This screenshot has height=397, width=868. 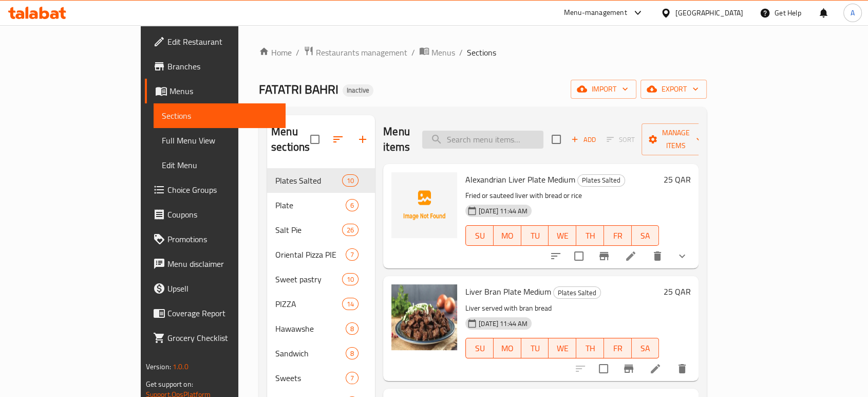 I want to click on nav: breadcrumb, so click(x=483, y=53).